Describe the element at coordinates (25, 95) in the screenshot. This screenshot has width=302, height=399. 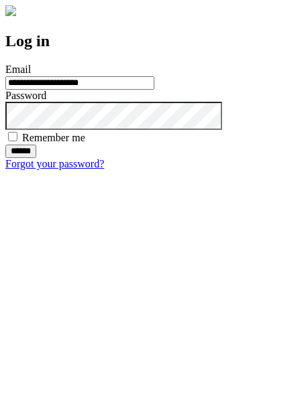
I see `label: Password` at that location.